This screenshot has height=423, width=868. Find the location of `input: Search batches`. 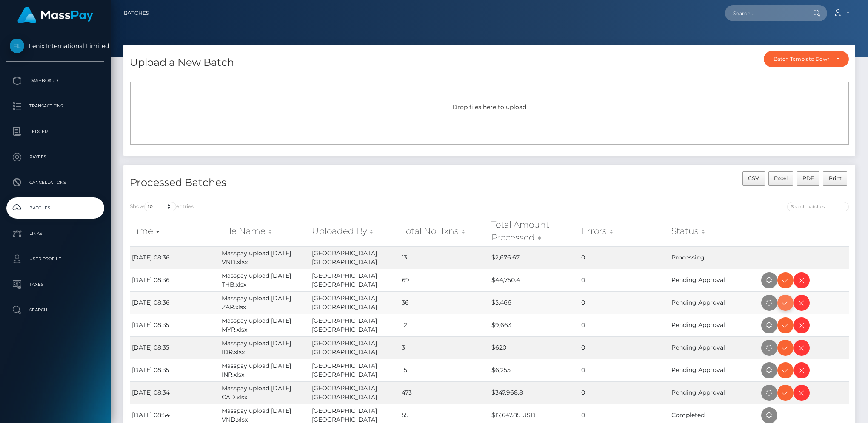

input: Search batches is located at coordinates (818, 206).